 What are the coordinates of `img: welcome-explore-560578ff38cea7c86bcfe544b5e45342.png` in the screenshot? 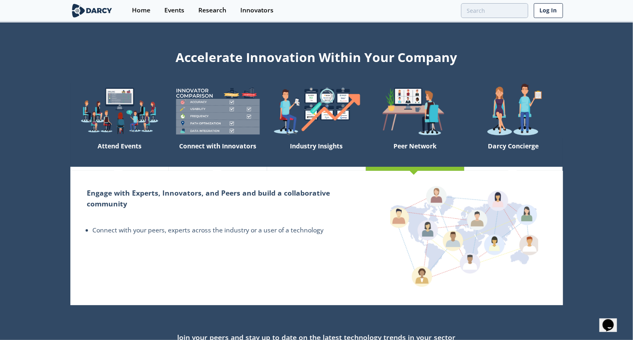 It's located at (120, 111).